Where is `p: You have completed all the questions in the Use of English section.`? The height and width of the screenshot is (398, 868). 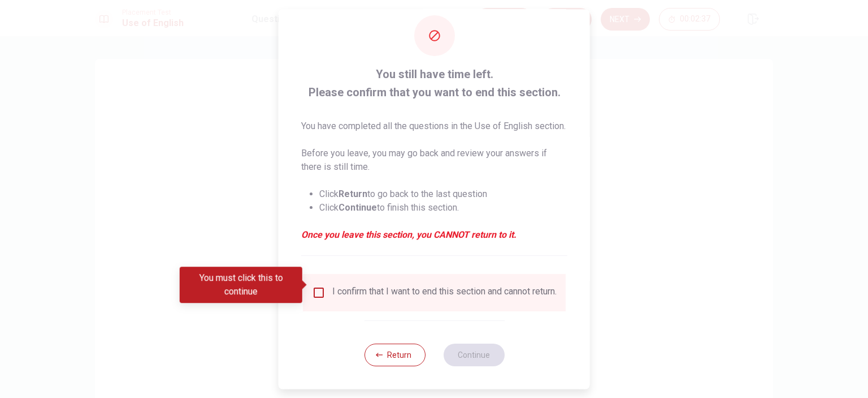
p: You have completed all the questions in the Use of English section. is located at coordinates (434, 126).